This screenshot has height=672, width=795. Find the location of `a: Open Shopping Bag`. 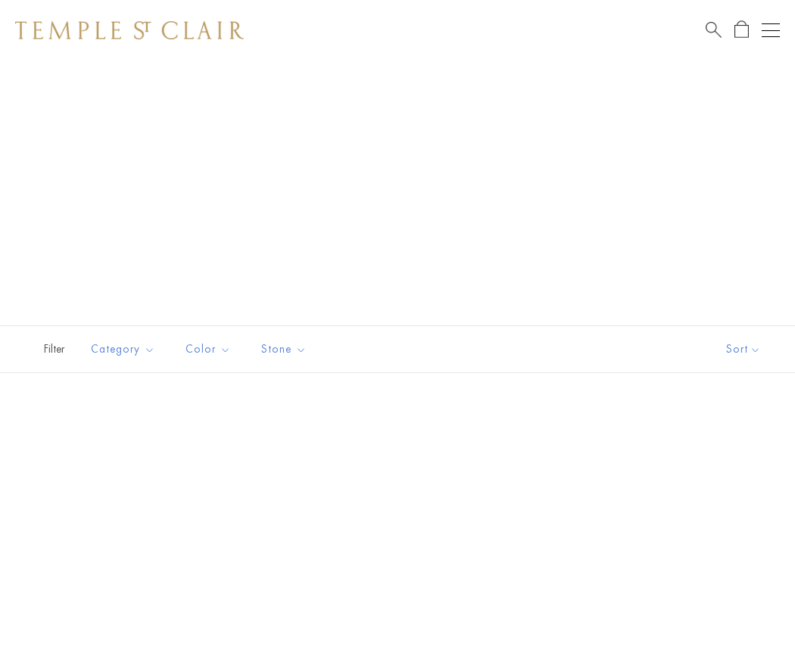

a: Open Shopping Bag is located at coordinates (741, 29).